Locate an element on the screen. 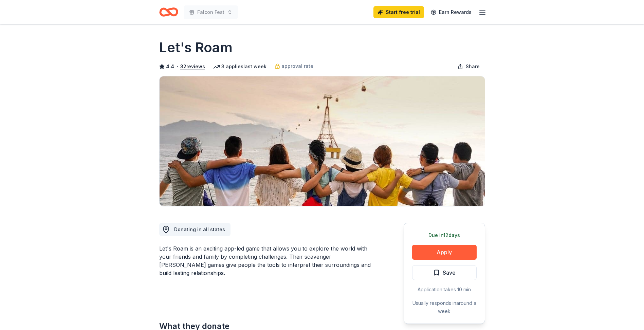 The height and width of the screenshot is (330, 644). a: approval rate is located at coordinates (294, 66).